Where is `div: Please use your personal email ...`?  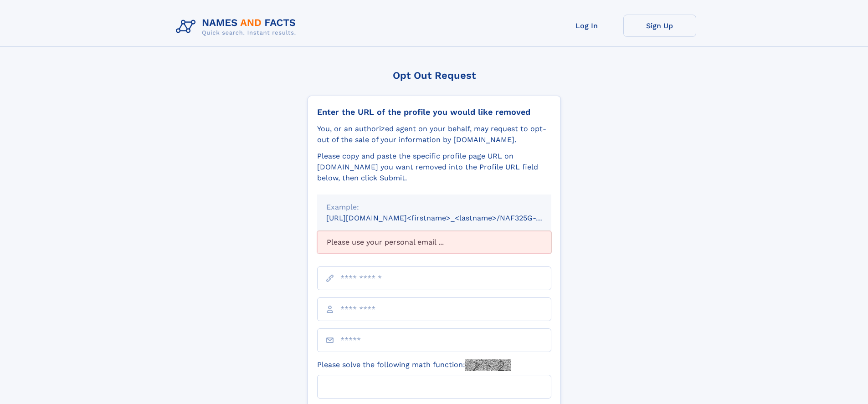
div: Please use your personal email ... is located at coordinates (434, 242).